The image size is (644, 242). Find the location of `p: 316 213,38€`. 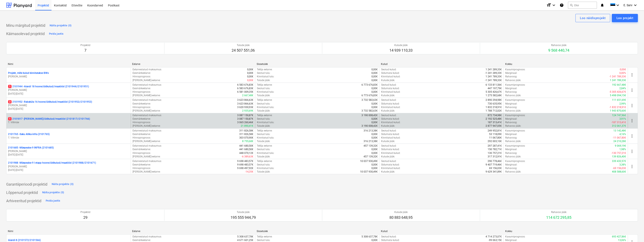

p: 316 213,38€ is located at coordinates (371, 141).